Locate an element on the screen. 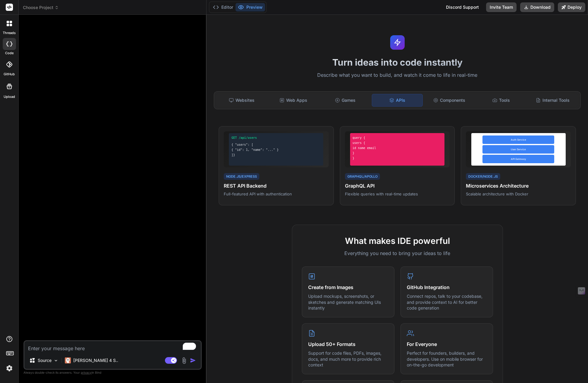 Image resolution: width=588 pixels, height=383 pixels. p: Perfect for founders, builders, and developers. Use on mobile browser for on-the-go development is located at coordinates (447, 359).